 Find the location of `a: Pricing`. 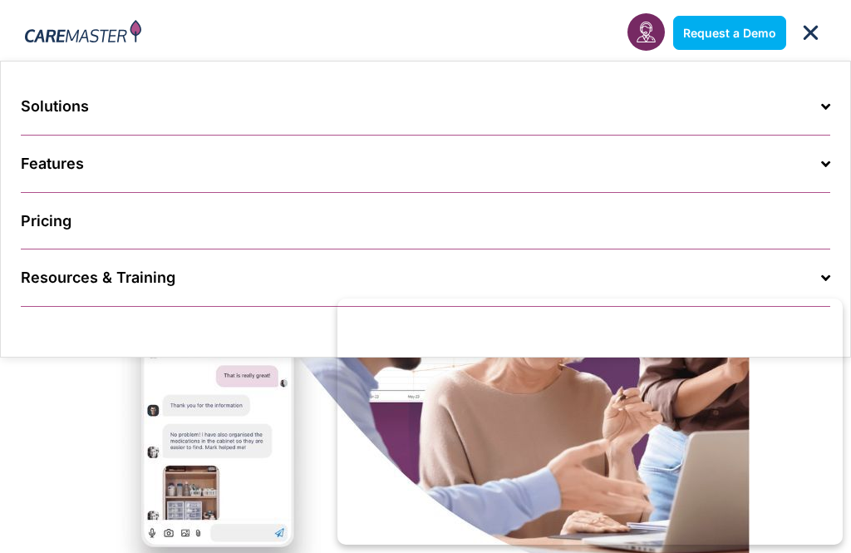

a: Pricing is located at coordinates (426, 221).